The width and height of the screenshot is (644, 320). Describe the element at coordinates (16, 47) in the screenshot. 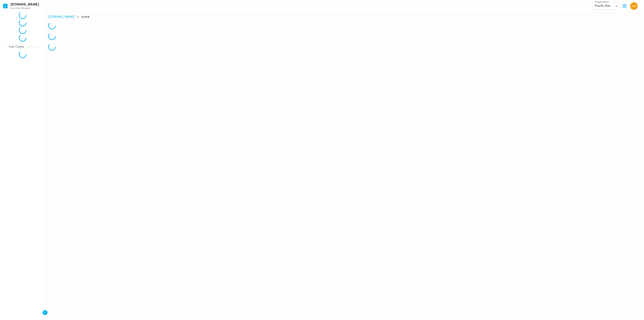

I see `p: Use Cases` at that location.